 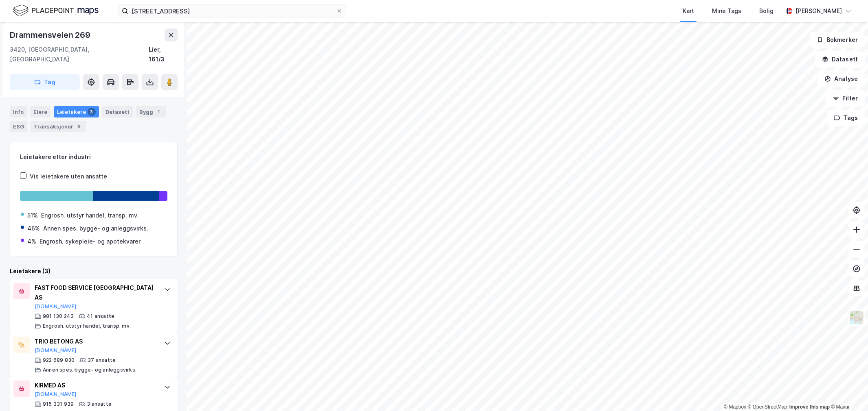 What do you see at coordinates (100, 316) in the screenshot?
I see `div: 41 ansatte` at bounding box center [100, 316].